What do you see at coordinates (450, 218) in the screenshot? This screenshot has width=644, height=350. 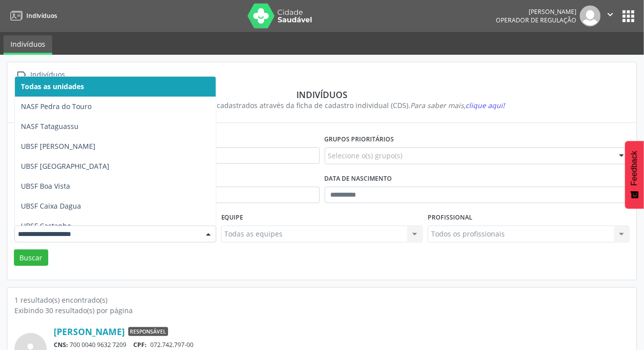 I see `label: Profissional` at bounding box center [450, 218].